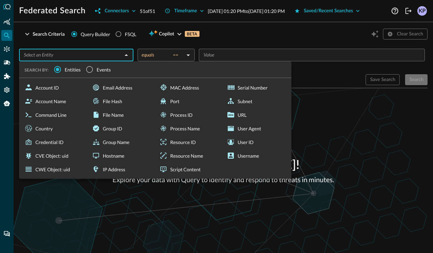 The width and height of the screenshot is (433, 253). I want to click on div: Process Name, so click(189, 128).